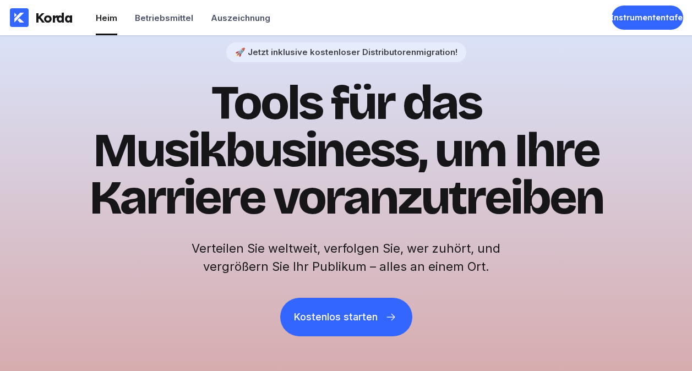 This screenshot has height=371, width=692. What do you see at coordinates (346, 258) in the screenshot?
I see `h2: Verteilen Sie weltweit, verfolgen Sie, wer zuhört, und vergrößern Sie Ihr Publikum – alles an ein...` at bounding box center [346, 258].